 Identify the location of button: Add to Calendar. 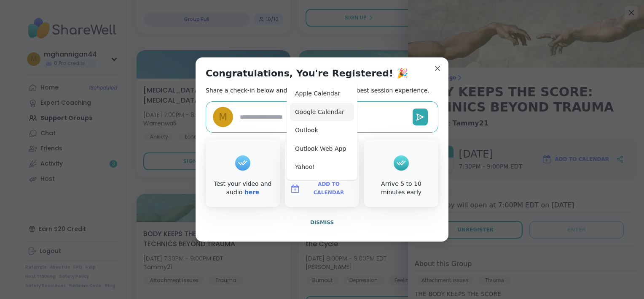
(322, 188).